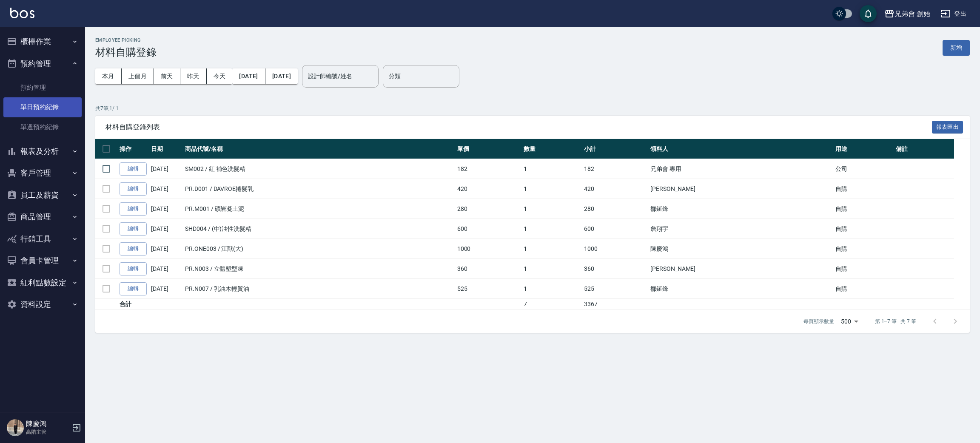  I want to click on h5: 陳慶鴻, so click(48, 424).